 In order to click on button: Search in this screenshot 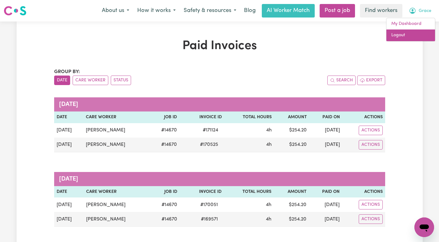, I will do `click(341, 80)`.